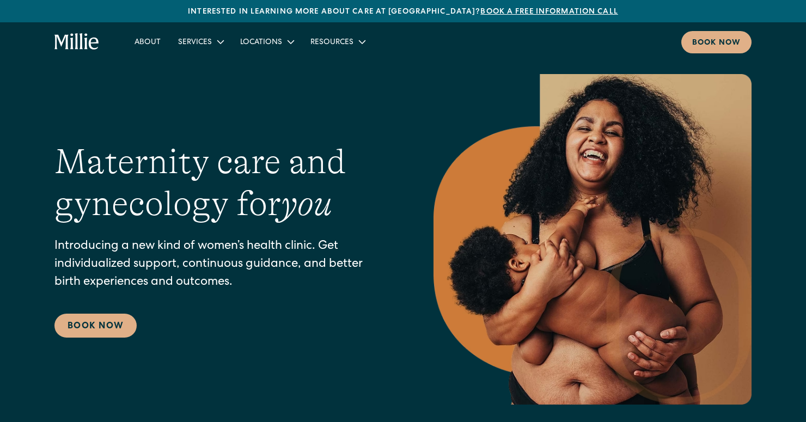 This screenshot has width=806, height=422. Describe the element at coordinates (222, 265) in the screenshot. I see `p: Introducing a new kind of women’s health clinic. Get individualized support, continuous guidance,...` at that location.